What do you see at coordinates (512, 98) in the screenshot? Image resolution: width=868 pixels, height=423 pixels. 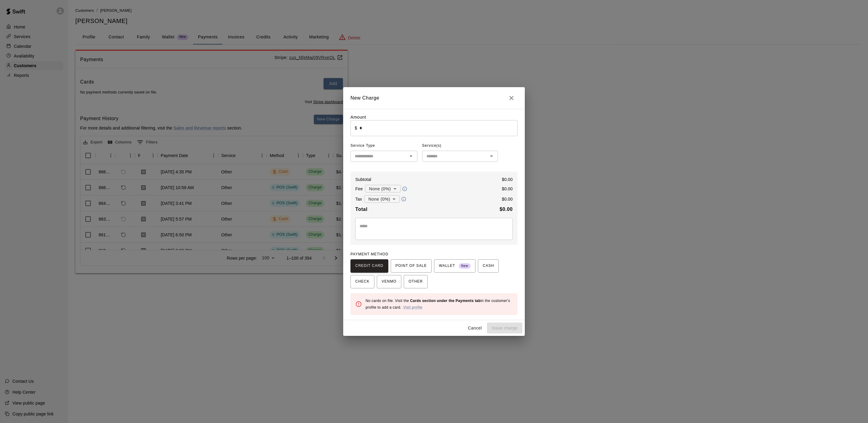 I see `button: Close` at bounding box center [512, 98].